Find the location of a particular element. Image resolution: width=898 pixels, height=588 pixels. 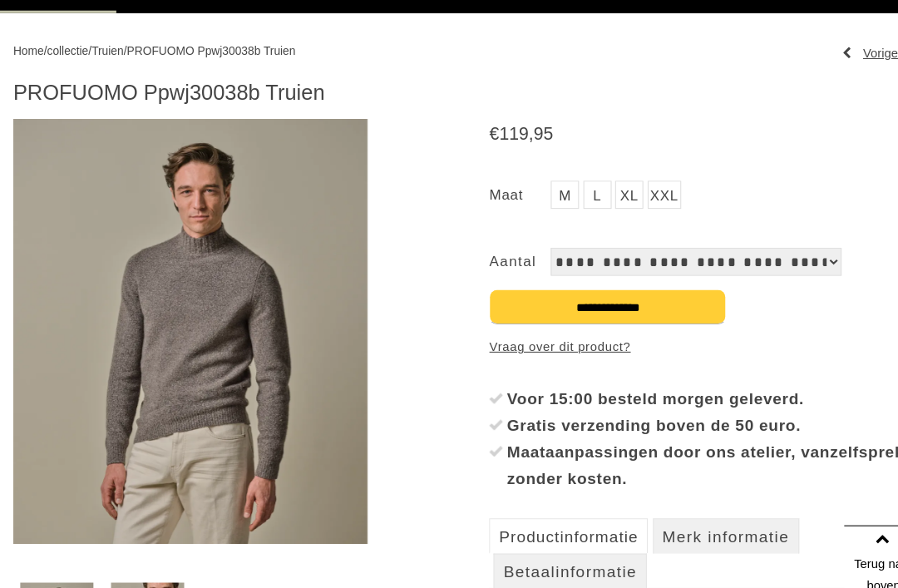

div: Voor 15:00 besteld morgen geleverd. is located at coordinates (682, 377).